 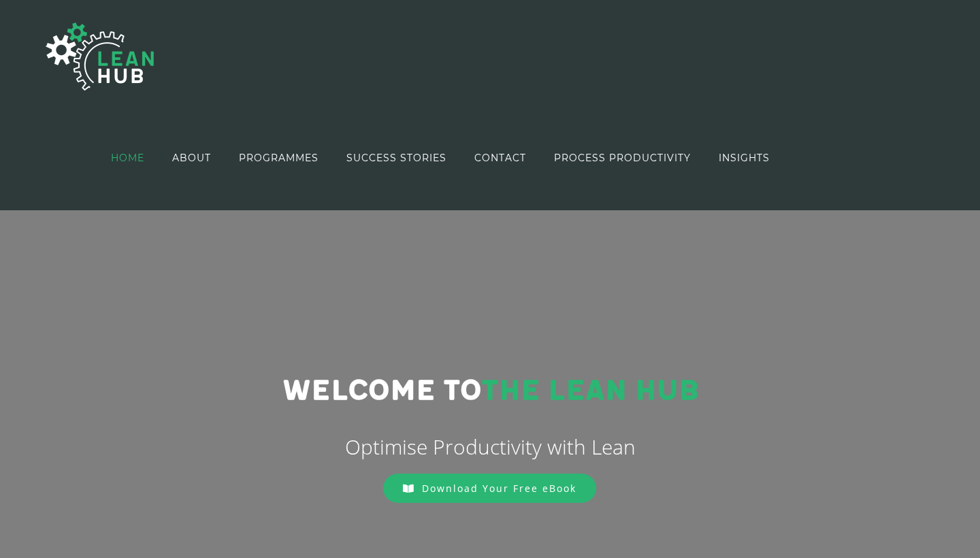 I want to click on span: THE LEAN HUB, so click(x=589, y=391).